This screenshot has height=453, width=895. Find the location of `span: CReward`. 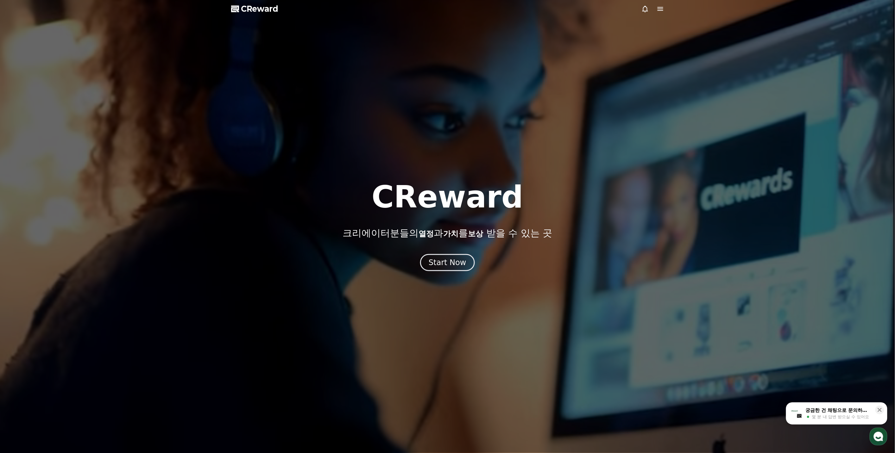

span: CReward is located at coordinates (260, 9).